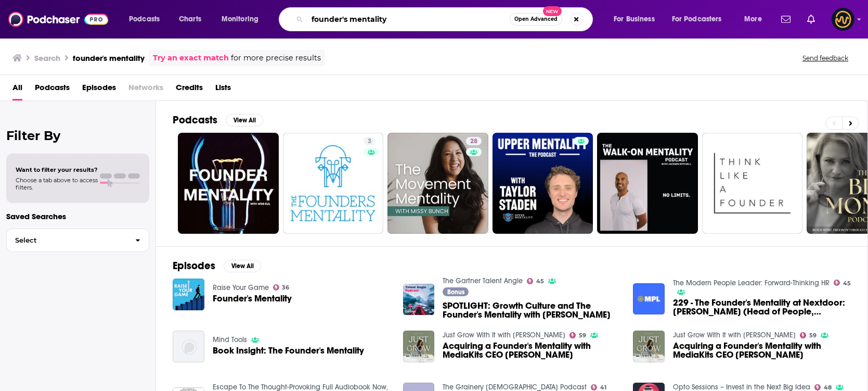 The height and width of the screenshot is (391, 868). What do you see at coordinates (697, 19) in the screenshot?
I see `span: For Podcasters` at bounding box center [697, 19].